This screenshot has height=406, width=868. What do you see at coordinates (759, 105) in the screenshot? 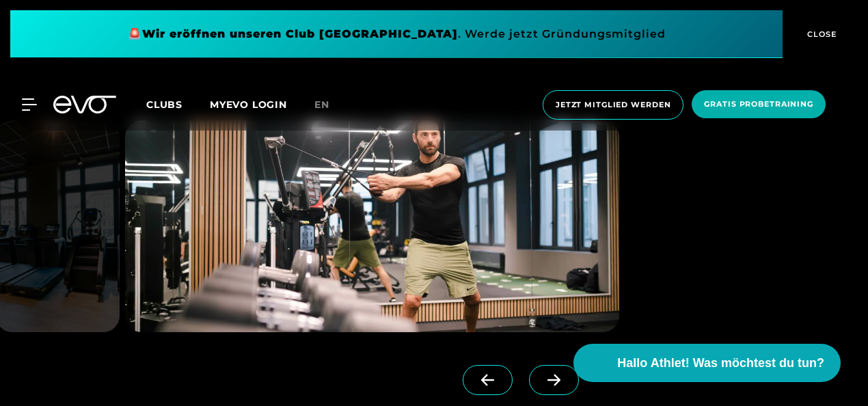
I see `a: Gratis Probetraining` at bounding box center [759, 105].